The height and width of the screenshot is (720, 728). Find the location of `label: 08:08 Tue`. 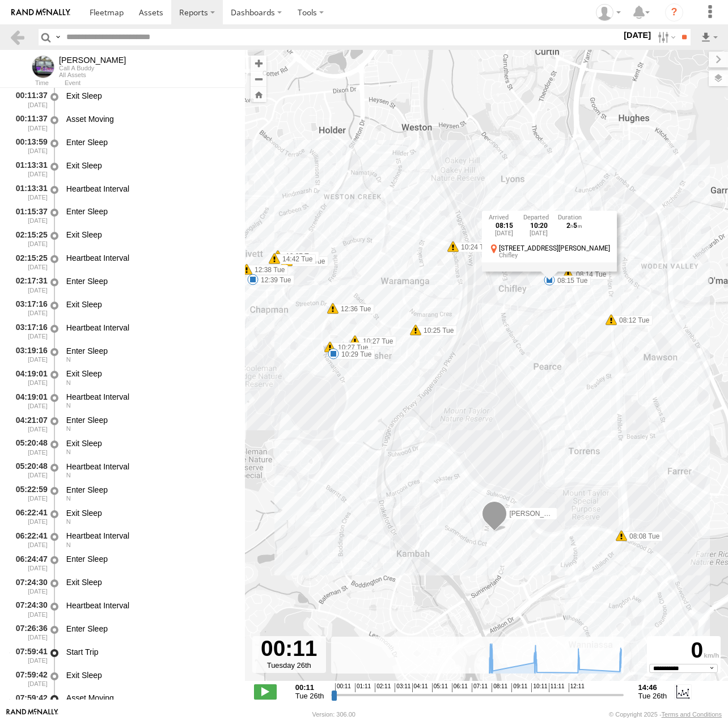

label: 08:08 Tue is located at coordinates (642, 536).